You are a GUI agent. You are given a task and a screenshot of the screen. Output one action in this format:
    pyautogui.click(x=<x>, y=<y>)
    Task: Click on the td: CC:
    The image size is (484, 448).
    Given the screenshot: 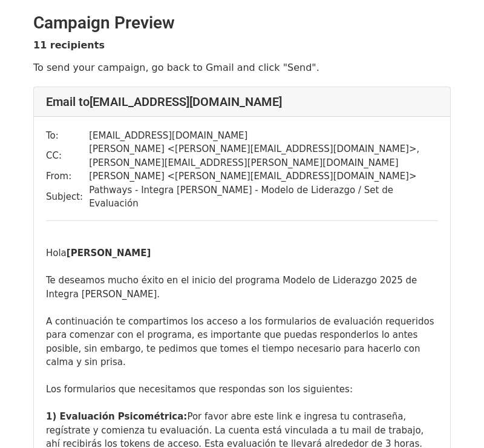 What is the action you would take?
    pyautogui.click(x=67, y=156)
    